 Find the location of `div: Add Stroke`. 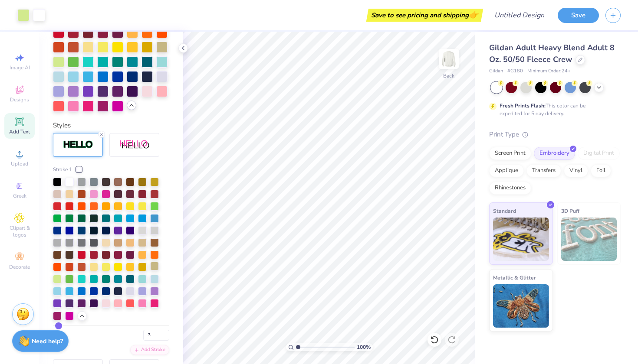

div: Add Stroke is located at coordinates (150, 350).